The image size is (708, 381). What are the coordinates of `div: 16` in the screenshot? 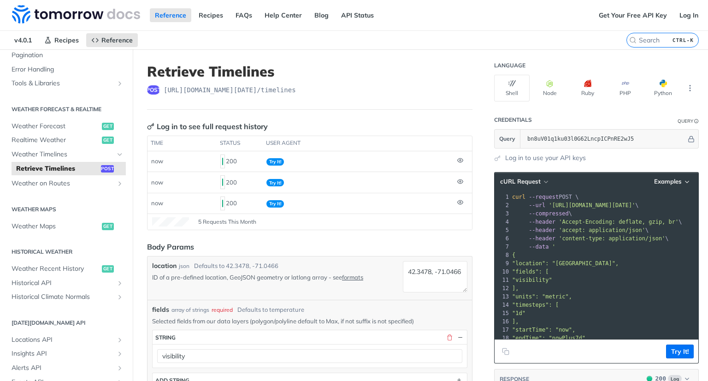 It's located at (503, 321).